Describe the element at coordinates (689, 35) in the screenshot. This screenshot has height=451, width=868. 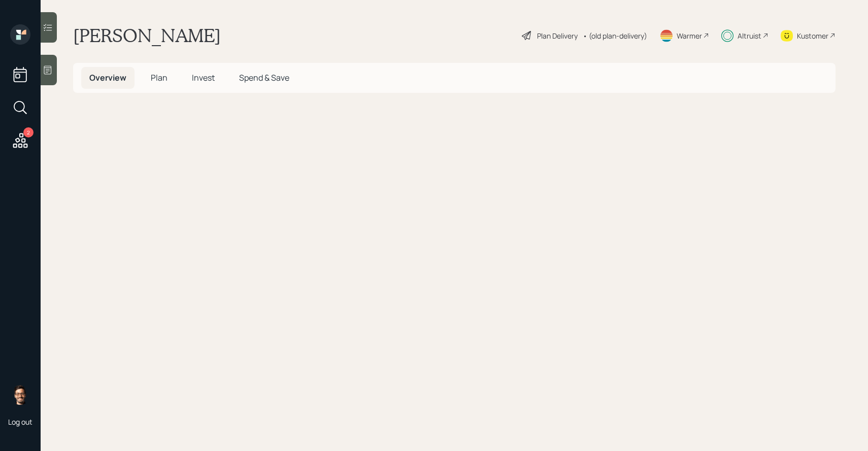
I see `div: Warmer` at that location.